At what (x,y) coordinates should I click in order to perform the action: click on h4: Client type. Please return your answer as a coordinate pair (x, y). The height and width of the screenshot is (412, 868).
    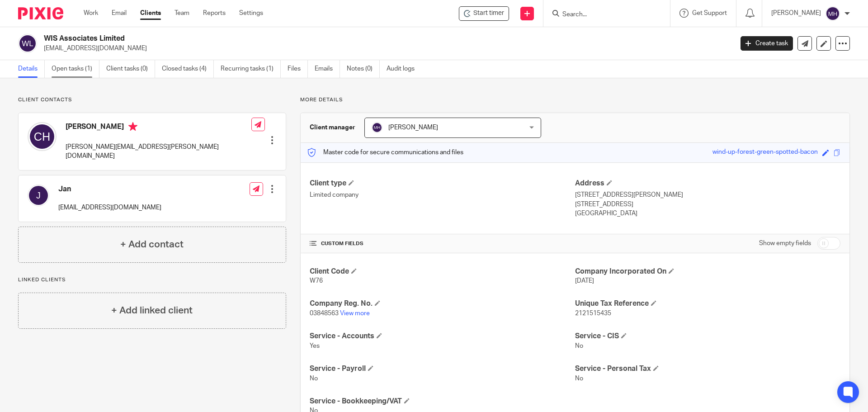
    Looking at the image, I should click on (442, 183).